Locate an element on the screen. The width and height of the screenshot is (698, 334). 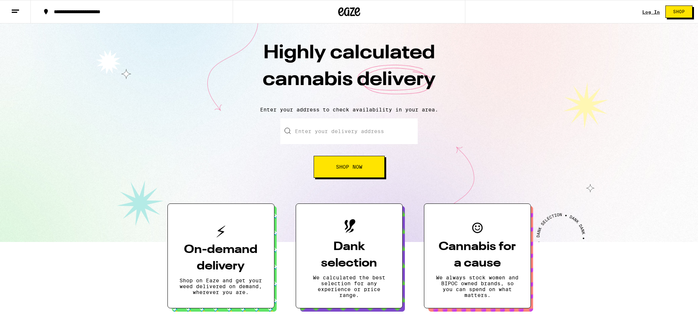
h3: Dank selection is located at coordinates (349, 255).